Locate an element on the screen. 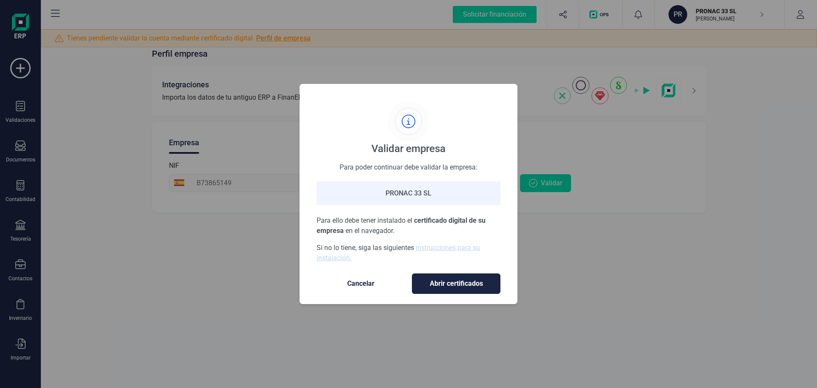 The height and width of the screenshot is (388, 817). span: Abrir certificados is located at coordinates (456, 284).